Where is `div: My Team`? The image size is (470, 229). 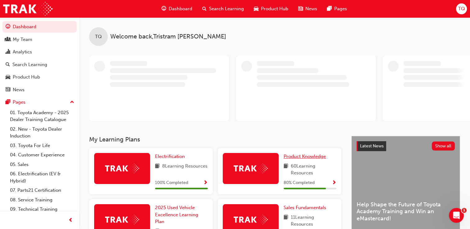 div: My Team is located at coordinates (22, 39).